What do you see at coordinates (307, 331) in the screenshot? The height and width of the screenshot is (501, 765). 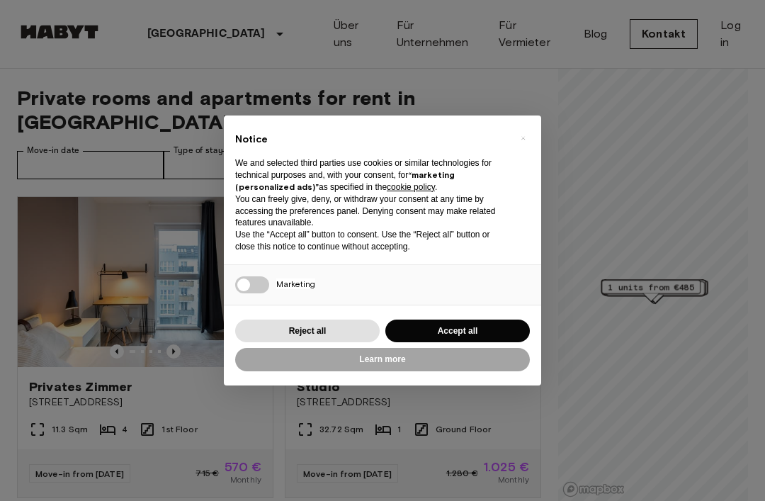 I see `button: Reject all` at bounding box center [307, 331].